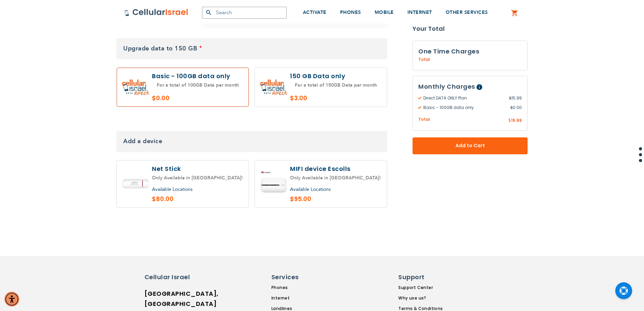  Describe the element at coordinates (464, 108) in the screenshot. I see `span: Basic - 100GB data only` at that location.